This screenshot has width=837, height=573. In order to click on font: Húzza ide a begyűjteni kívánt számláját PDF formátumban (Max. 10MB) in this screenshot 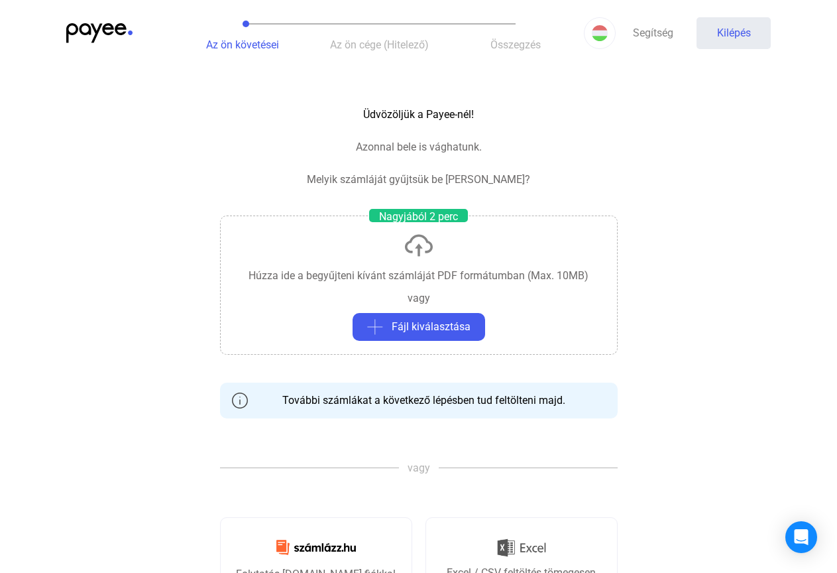, I will do `click(418, 275)`.